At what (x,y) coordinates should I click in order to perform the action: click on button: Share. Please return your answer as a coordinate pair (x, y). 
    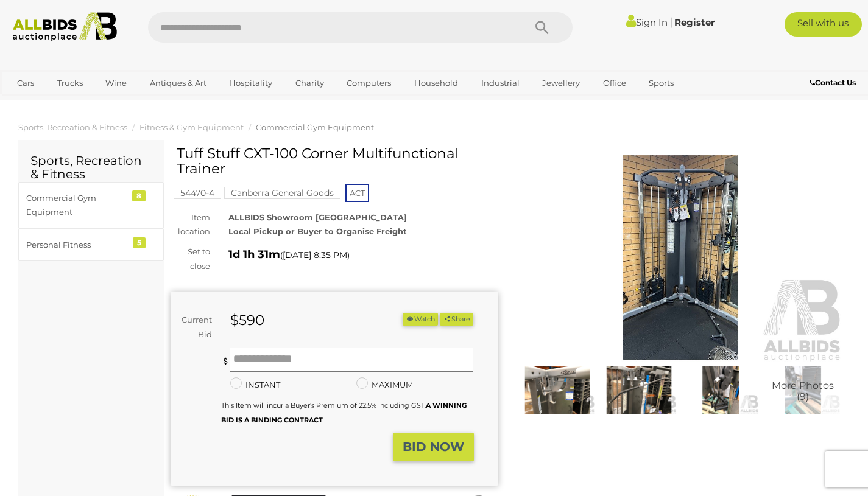
    Looking at the image, I should click on (456, 319).